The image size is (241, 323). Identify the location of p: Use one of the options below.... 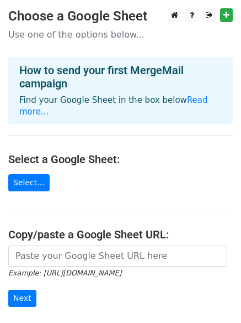
(120, 34).